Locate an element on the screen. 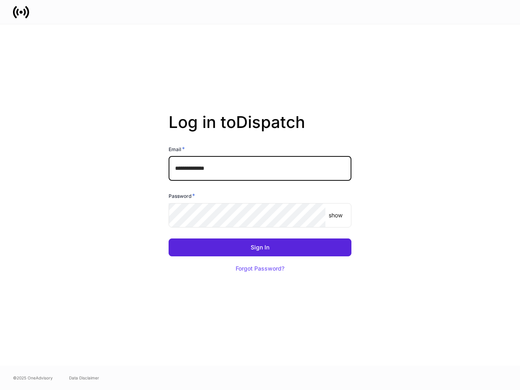  a: Data Disclaimer is located at coordinates (84, 378).